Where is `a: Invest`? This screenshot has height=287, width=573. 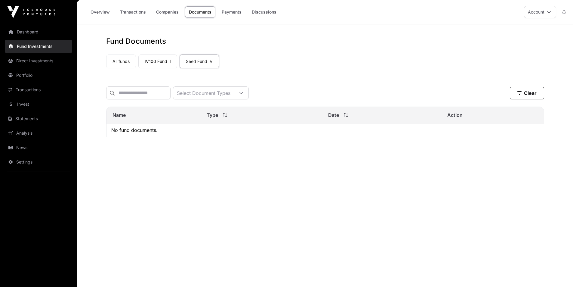
a: Invest is located at coordinates (38, 104).